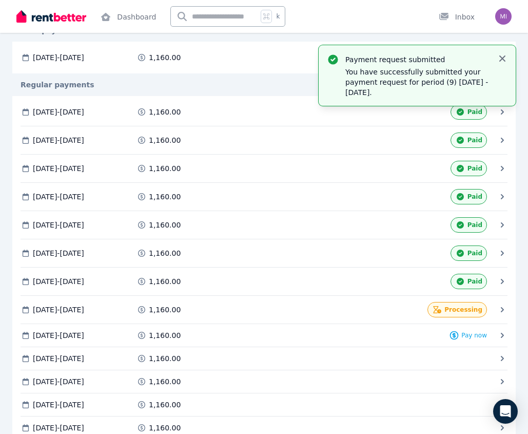 Image resolution: width=528 pixels, height=434 pixels. What do you see at coordinates (51, 16) in the screenshot?
I see `img: RentBetter` at bounding box center [51, 16].